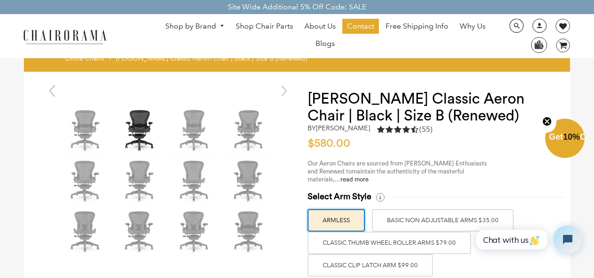 This screenshot has width=594, height=278. What do you see at coordinates (354, 179) in the screenshot?
I see `a: read more` at bounding box center [354, 179].